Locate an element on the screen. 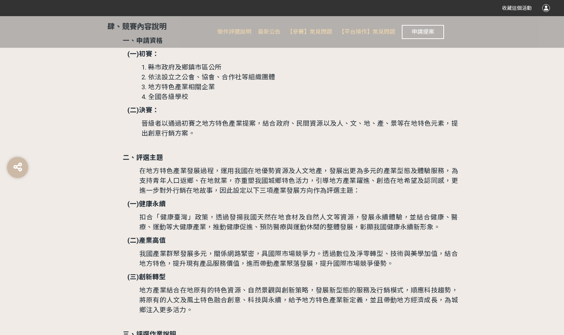 This screenshot has width=564, height=335. strong: (一)初賽： is located at coordinates (143, 54).